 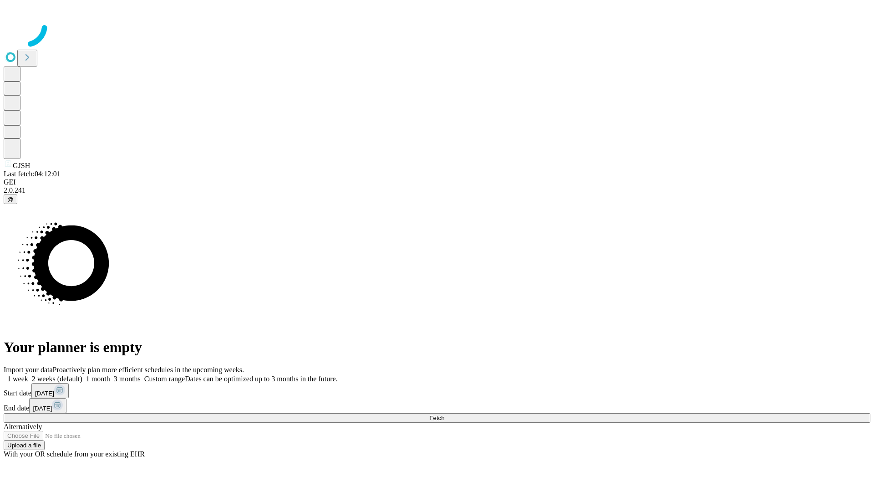 I want to click on span: 3 months, so click(x=127, y=378).